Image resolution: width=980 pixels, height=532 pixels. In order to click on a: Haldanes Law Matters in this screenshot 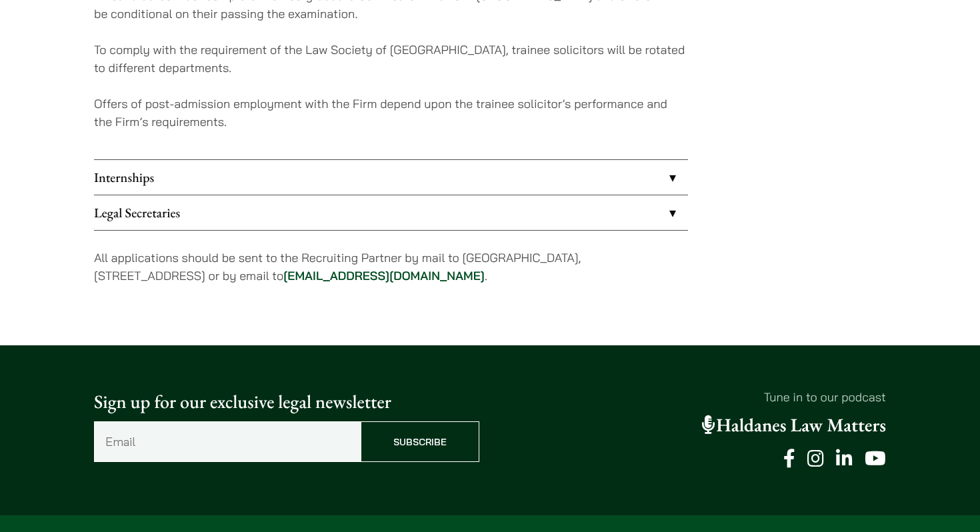, I will do `click(794, 425)`.